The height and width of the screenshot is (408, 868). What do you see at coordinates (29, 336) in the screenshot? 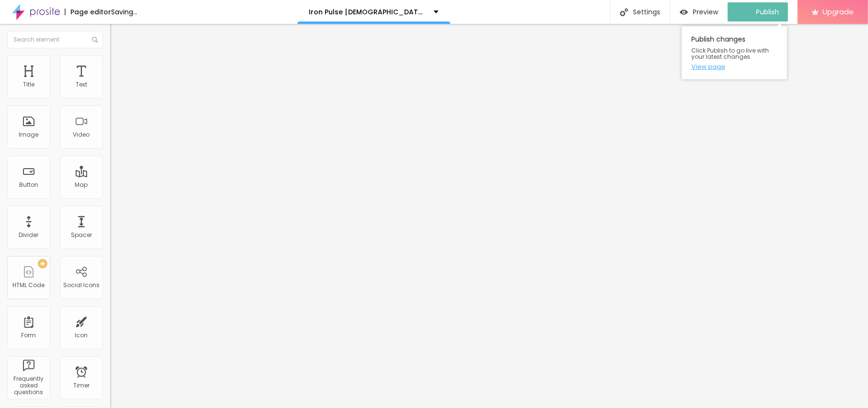
I see `div: Form` at bounding box center [29, 336].